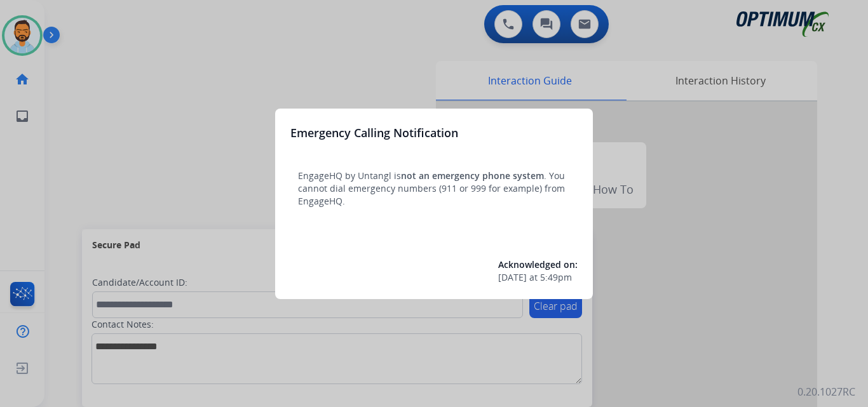 The width and height of the screenshot is (868, 407). What do you see at coordinates (472, 175) in the screenshot?
I see `span: not an emergency phone system` at bounding box center [472, 175].